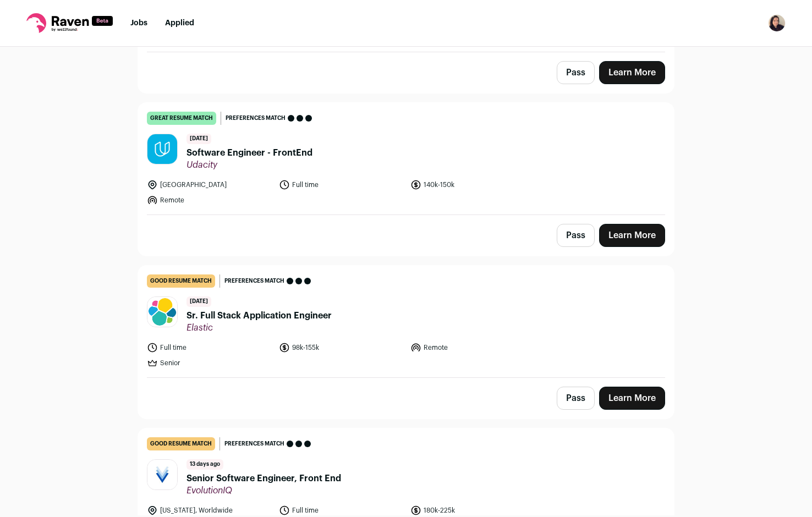  What do you see at coordinates (777, 23) in the screenshot?
I see `button: Open dropdown` at bounding box center [777, 23].